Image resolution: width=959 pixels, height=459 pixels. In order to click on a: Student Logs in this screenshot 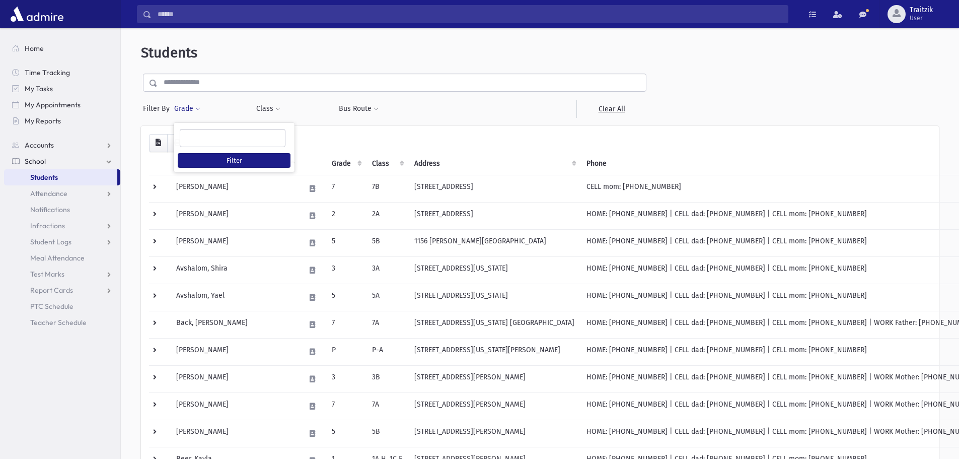, I will do `click(62, 242)`.